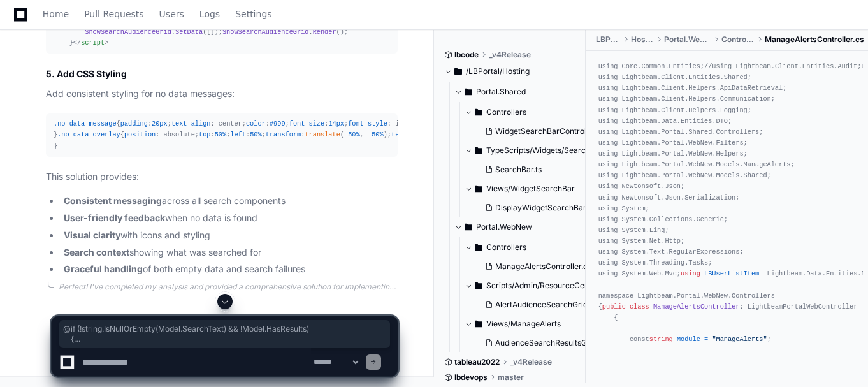 This screenshot has height=387, width=868. I want to click on span: Scripts/Admin/ResourceCenter, so click(541, 285).